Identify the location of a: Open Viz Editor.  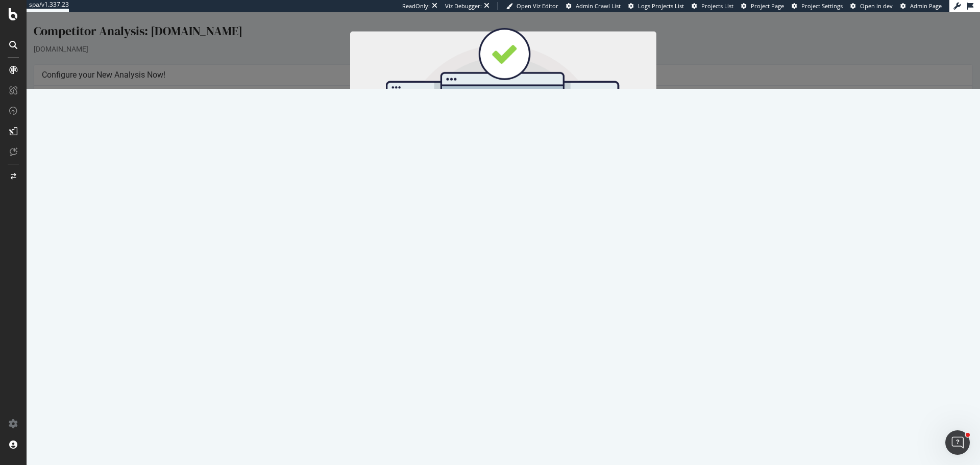
(533, 6).